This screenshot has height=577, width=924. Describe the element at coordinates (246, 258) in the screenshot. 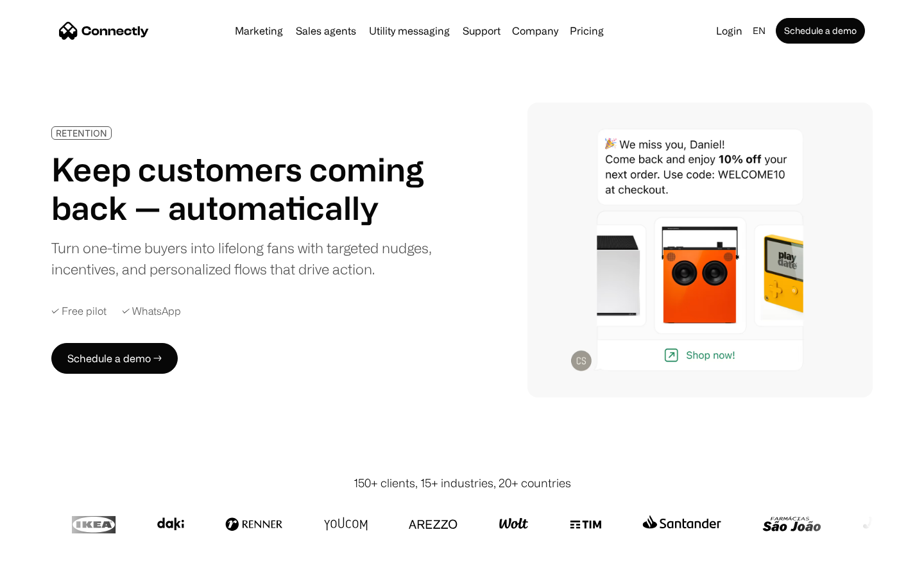

I see `div: Turn one-time buyers into lifelong fans with targeted nudges, incentives, and personalized flows ...` at that location.